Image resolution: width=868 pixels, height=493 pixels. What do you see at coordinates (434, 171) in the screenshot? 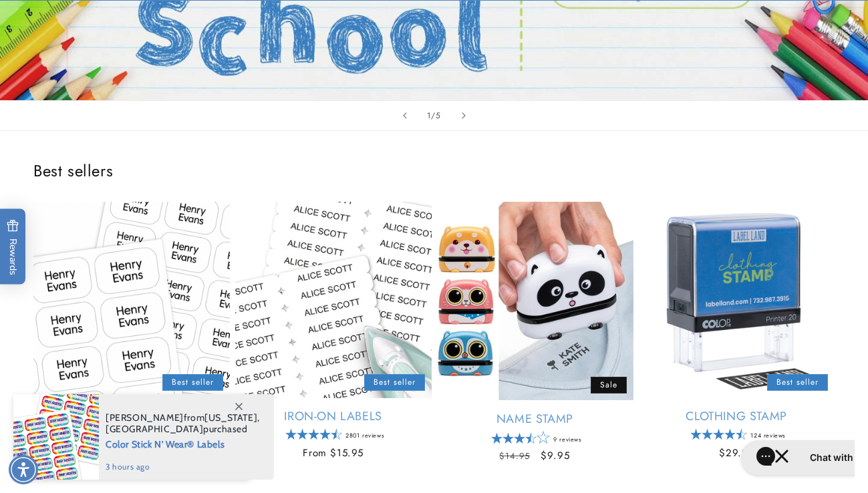
I see `h2: Best sellers` at bounding box center [434, 171].